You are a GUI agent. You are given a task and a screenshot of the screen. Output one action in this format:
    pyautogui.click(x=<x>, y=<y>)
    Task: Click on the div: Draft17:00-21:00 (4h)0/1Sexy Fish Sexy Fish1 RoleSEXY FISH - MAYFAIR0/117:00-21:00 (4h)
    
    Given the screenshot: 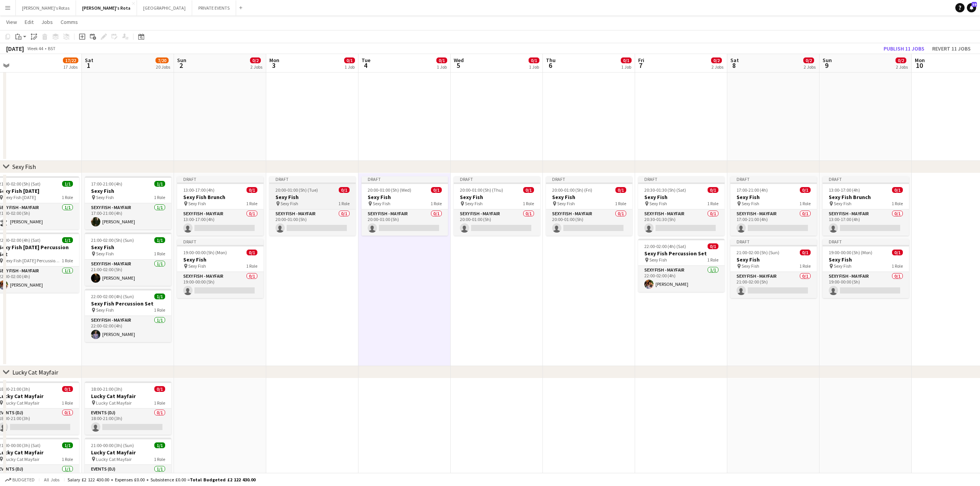 What is the action you would take?
    pyautogui.click(x=774, y=206)
    